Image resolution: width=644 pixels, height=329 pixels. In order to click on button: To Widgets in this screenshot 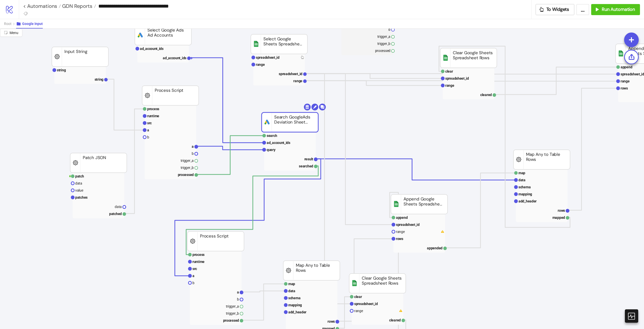, I will do `click(556, 9)`.